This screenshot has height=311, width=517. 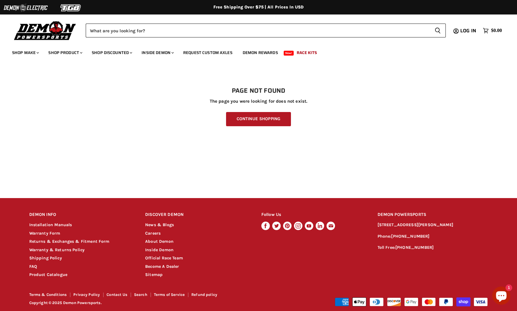 I want to click on p: The page you were looking for does not exist., so click(x=258, y=101).